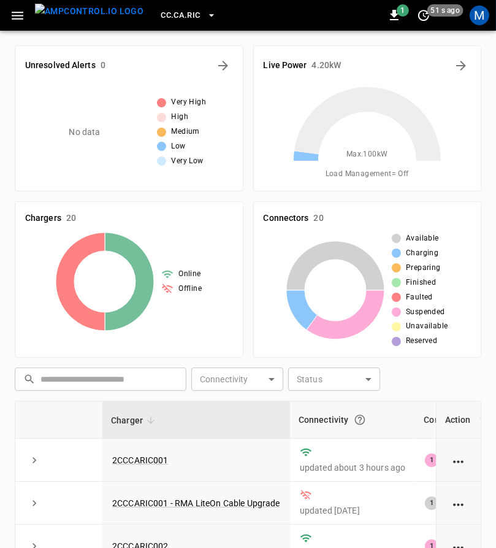 The image size is (496, 548). I want to click on div: profile-icon, so click(480, 15).